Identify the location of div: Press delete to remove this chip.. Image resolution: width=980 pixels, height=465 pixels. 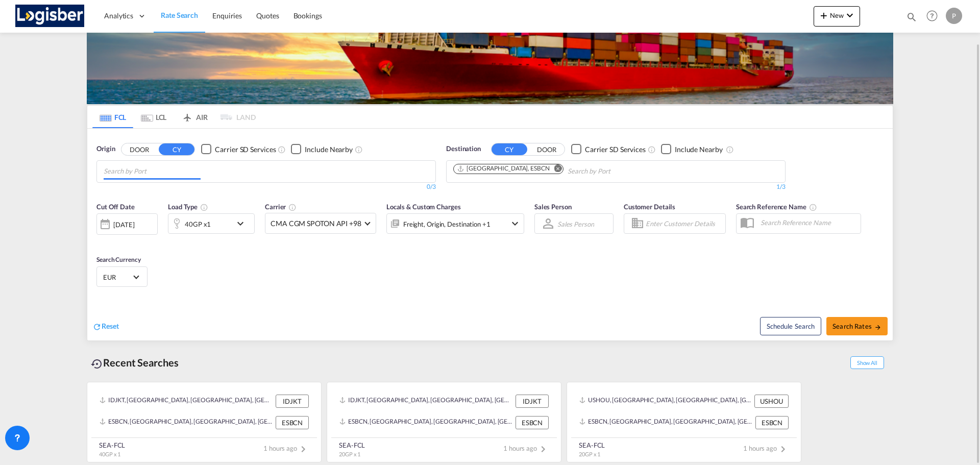
(504, 168).